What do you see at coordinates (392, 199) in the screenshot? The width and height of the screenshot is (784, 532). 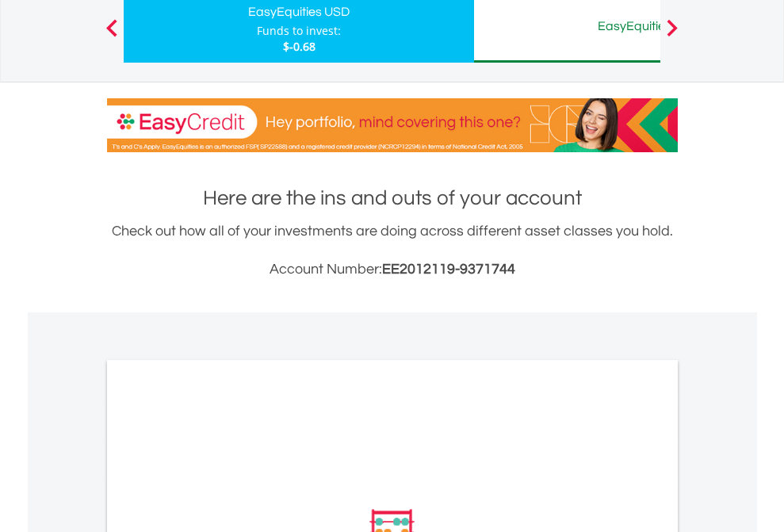 I see `h1: Here are the ins and outs of your account` at bounding box center [392, 199].